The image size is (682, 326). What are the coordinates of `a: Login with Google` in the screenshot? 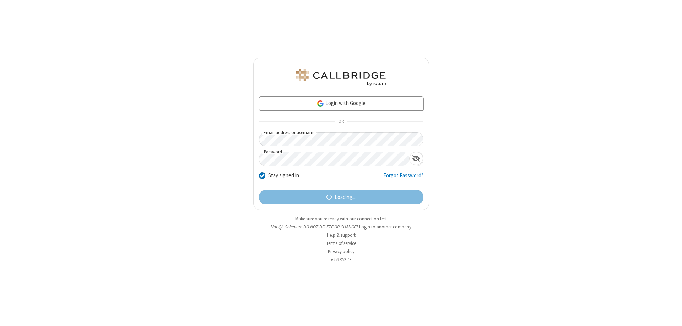 It's located at (341, 103).